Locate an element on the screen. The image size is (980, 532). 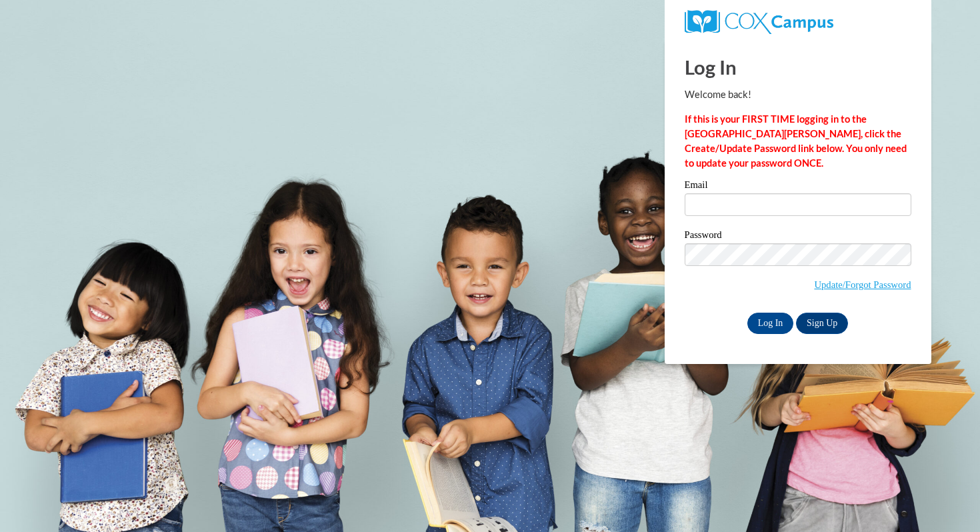
img: COX Campus is located at coordinates (759, 22).